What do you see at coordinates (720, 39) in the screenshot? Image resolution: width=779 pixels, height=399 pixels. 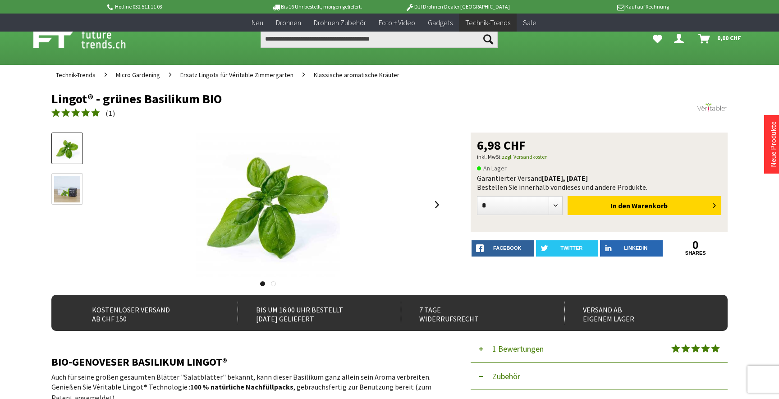 I see `a: Warenkorb` at bounding box center [720, 39].